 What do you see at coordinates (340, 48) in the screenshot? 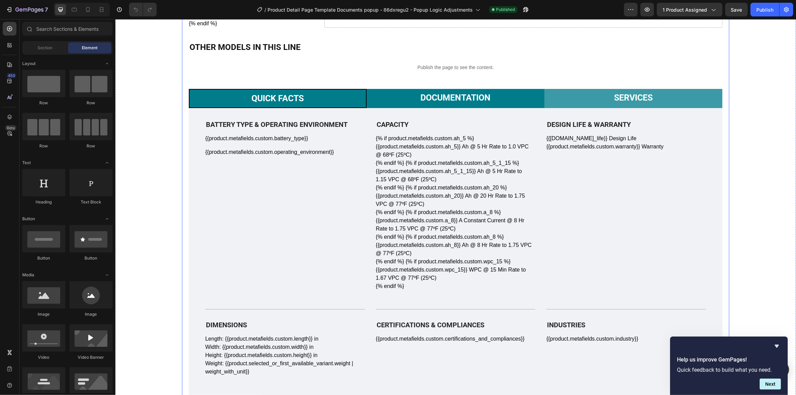
I see `p: Publish the page to see the content.` at bounding box center [340, 48].